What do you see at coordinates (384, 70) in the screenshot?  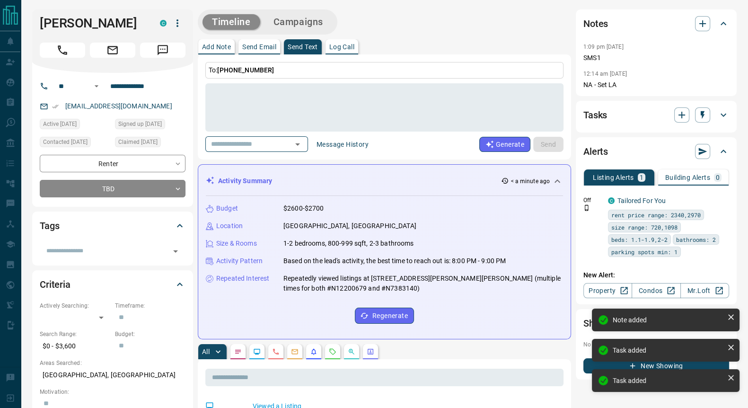 I see `p: To:` at bounding box center [384, 70].